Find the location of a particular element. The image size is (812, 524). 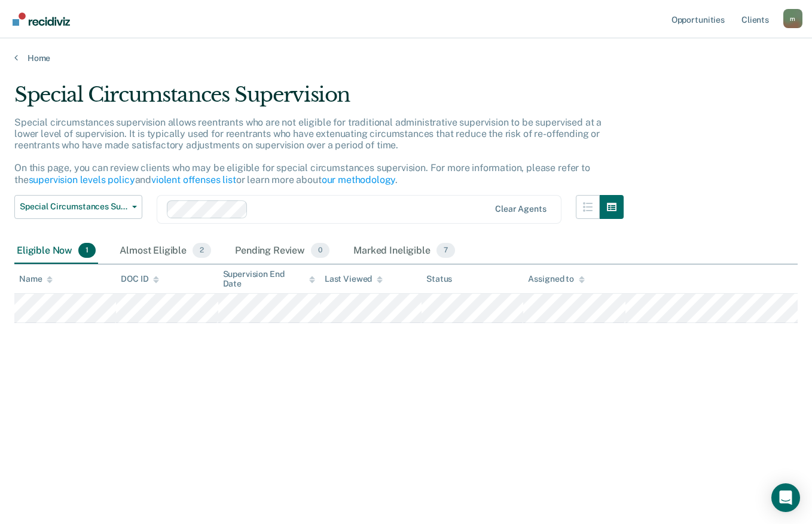

a: our methodology is located at coordinates (359, 180).